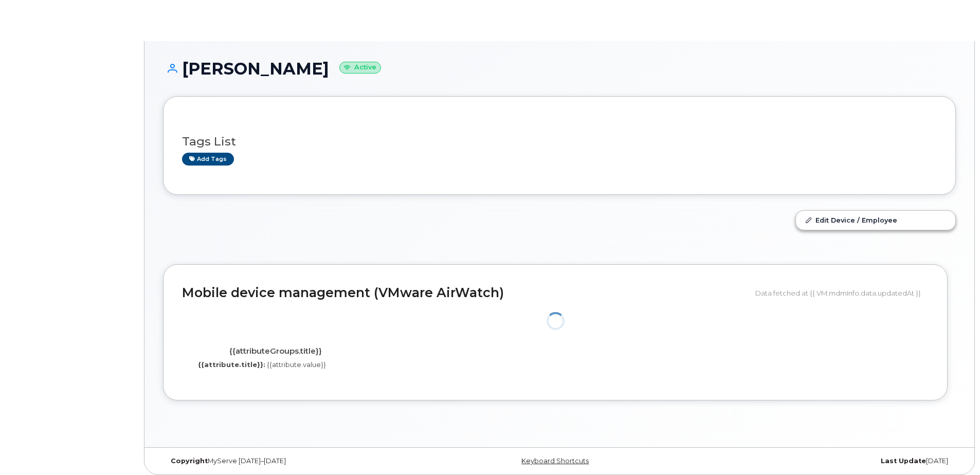  What do you see at coordinates (189, 460) in the screenshot?
I see `strong: Copyright` at bounding box center [189, 460].